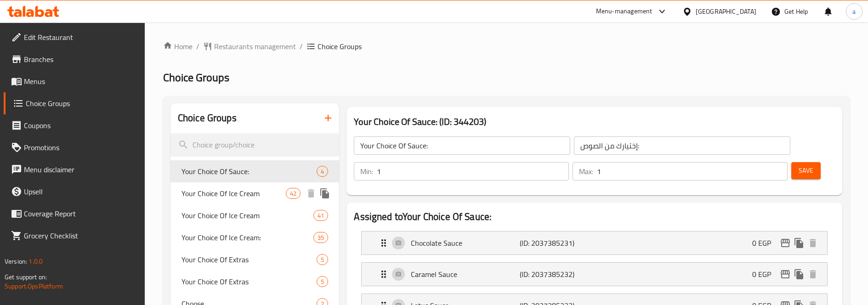 This screenshot has width=868, height=305. Describe the element at coordinates (33, 286) in the screenshot. I see `a: Support.OpsPlatform` at that location.